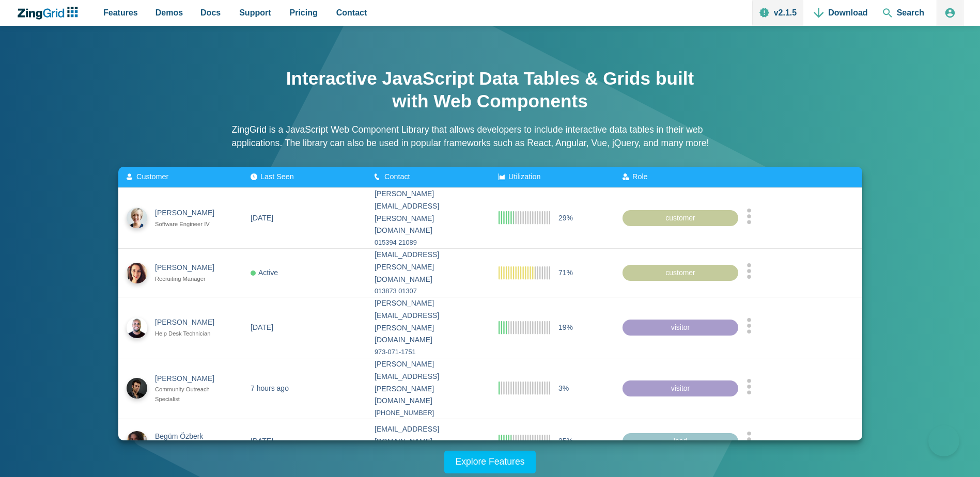  Describe the element at coordinates (189, 224) in the screenshot. I see `div: Software Engineer IV` at that location.